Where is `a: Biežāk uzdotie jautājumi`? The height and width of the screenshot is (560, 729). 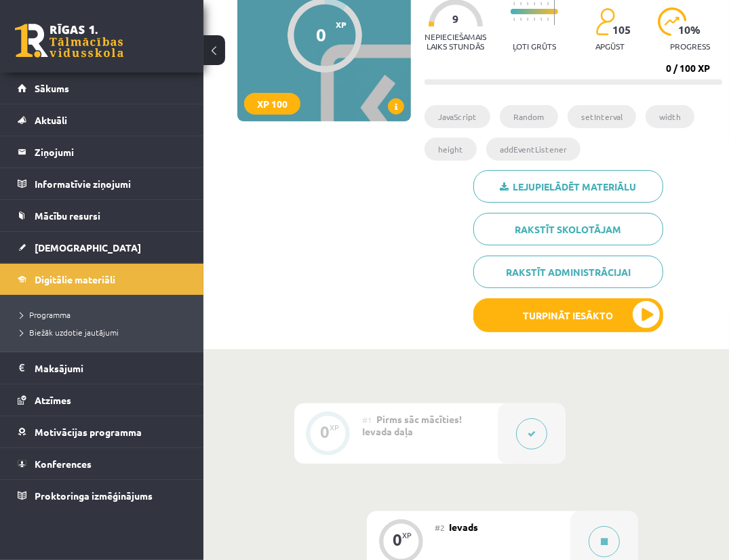
a: Biežāk uzdotie jautājumi is located at coordinates (105, 332).